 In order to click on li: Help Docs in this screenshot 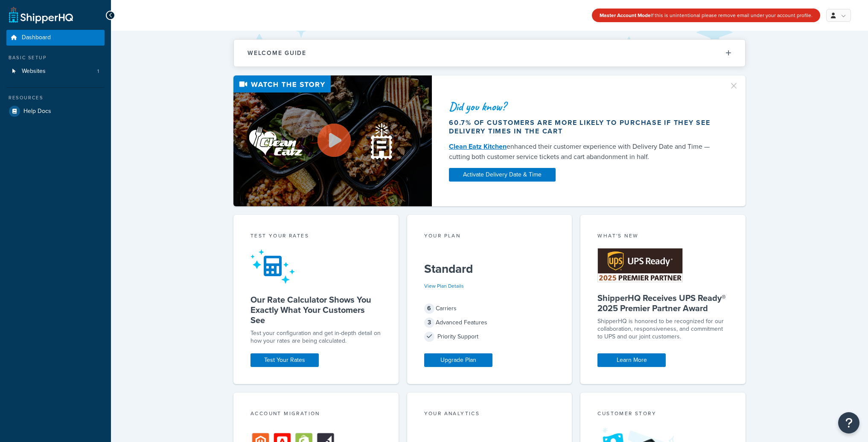, I will do `click(55, 111)`.